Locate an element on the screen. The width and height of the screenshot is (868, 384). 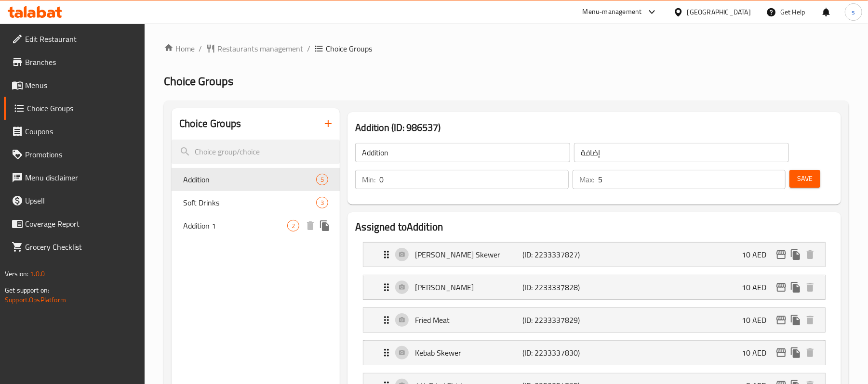
a: Coupons is located at coordinates (74, 132).